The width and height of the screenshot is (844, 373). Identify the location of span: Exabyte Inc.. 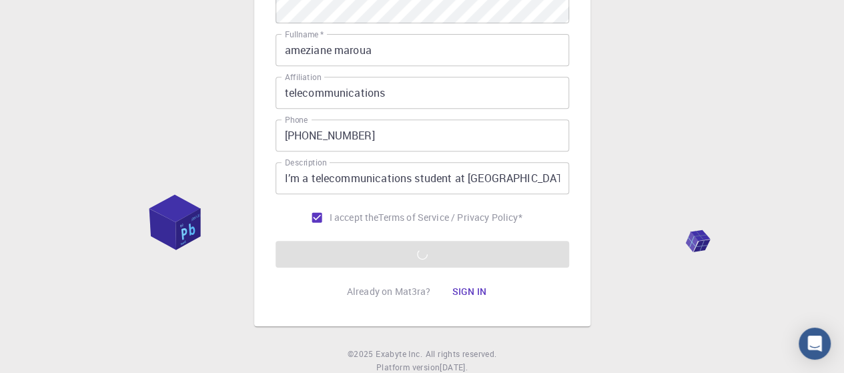
(399, 354).